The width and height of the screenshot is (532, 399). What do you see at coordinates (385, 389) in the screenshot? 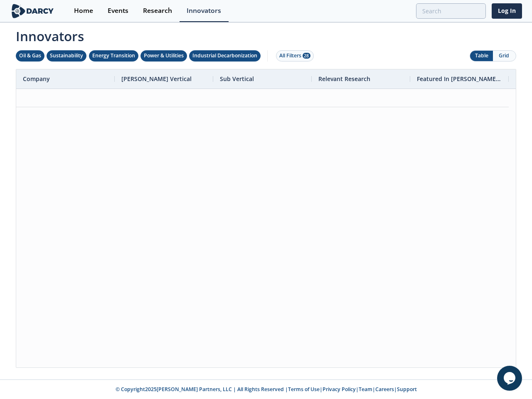
I see `a: Careers` at bounding box center [385, 389].